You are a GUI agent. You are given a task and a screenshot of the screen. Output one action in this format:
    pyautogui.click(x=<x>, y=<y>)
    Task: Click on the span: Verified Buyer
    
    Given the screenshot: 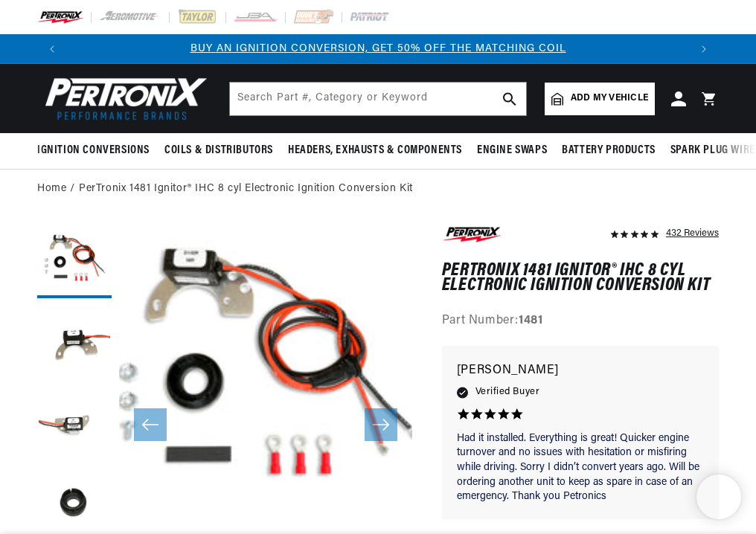 What is the action you would take?
    pyautogui.click(x=507, y=392)
    